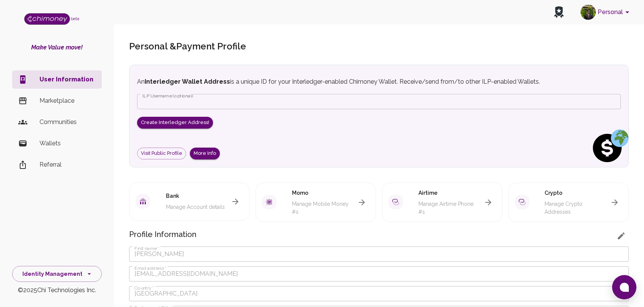 Image resolution: width=644 pixels, height=307 pixels. Describe the element at coordinates (175, 123) in the screenshot. I see `button: Create Interledger Address!` at that location.